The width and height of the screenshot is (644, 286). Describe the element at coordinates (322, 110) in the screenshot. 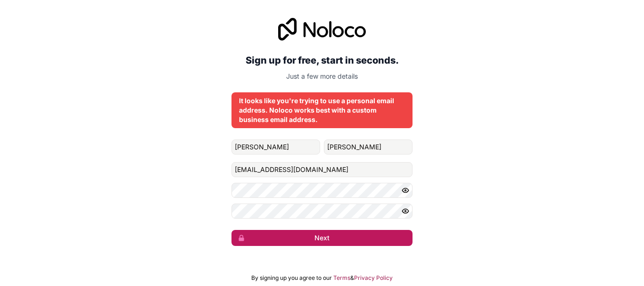

I see `div: It looks like you're trying to use a personal email address. Noloco works best with a custom busi...` at that location.